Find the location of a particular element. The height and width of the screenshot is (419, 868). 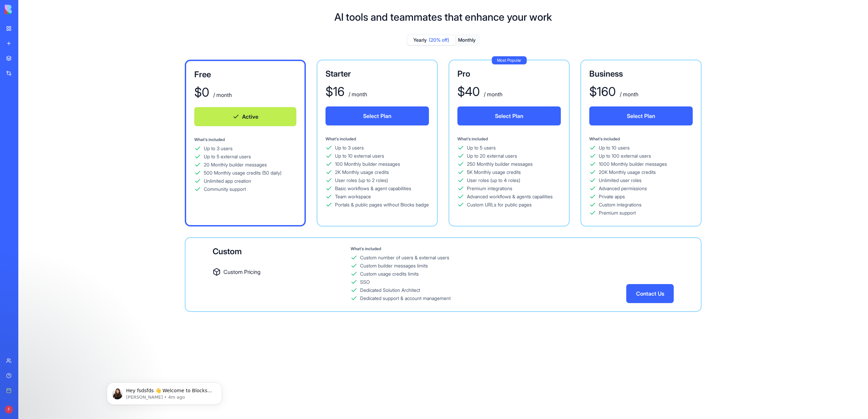

div: Unlimited user roles is located at coordinates (620, 181).